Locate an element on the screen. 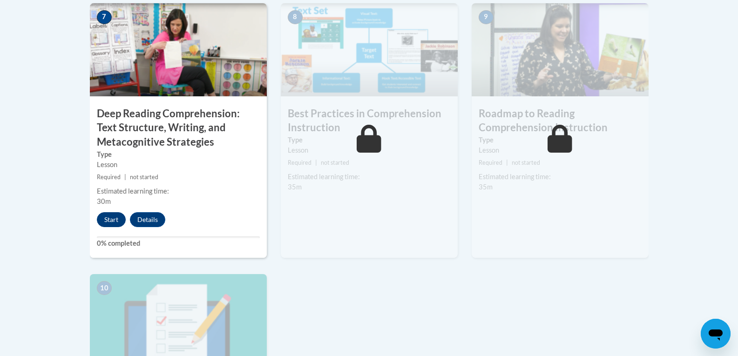  h3: Roadmap to Reading Comprehension Instruction is located at coordinates (560, 121).